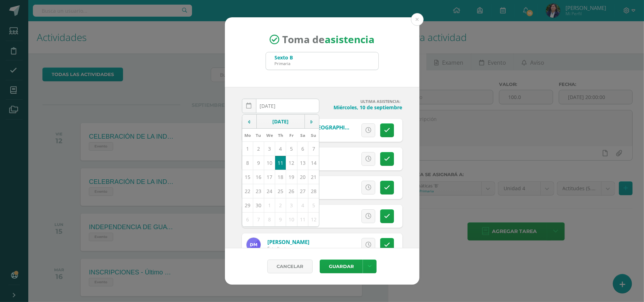 The width and height of the screenshot is (644, 302). Describe the element at coordinates (292, 177) in the screenshot. I see `td: 19` at that location.